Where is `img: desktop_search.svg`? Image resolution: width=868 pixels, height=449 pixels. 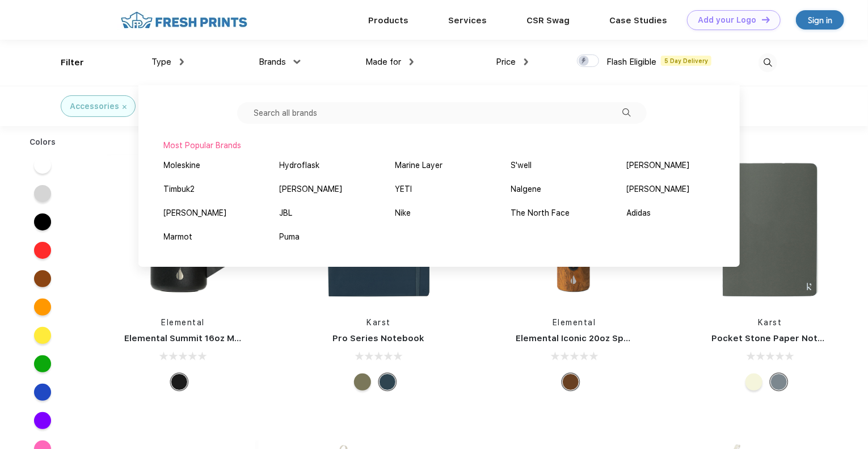
img: desktop_search.svg is located at coordinates (768, 62).